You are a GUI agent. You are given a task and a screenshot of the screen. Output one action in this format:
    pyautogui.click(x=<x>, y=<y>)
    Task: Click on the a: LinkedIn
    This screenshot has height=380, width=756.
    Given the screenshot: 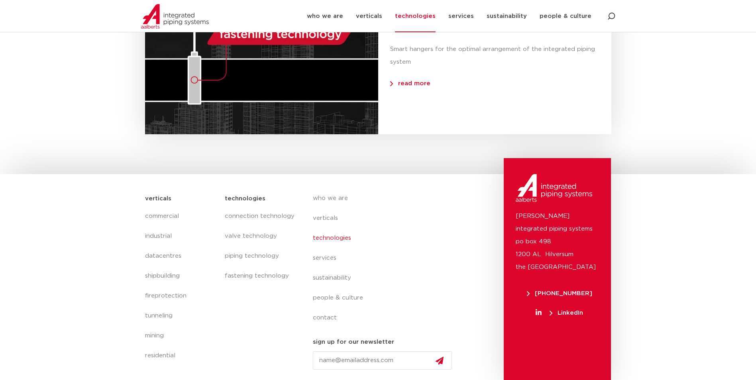 What is the action you would take?
    pyautogui.click(x=559, y=313)
    